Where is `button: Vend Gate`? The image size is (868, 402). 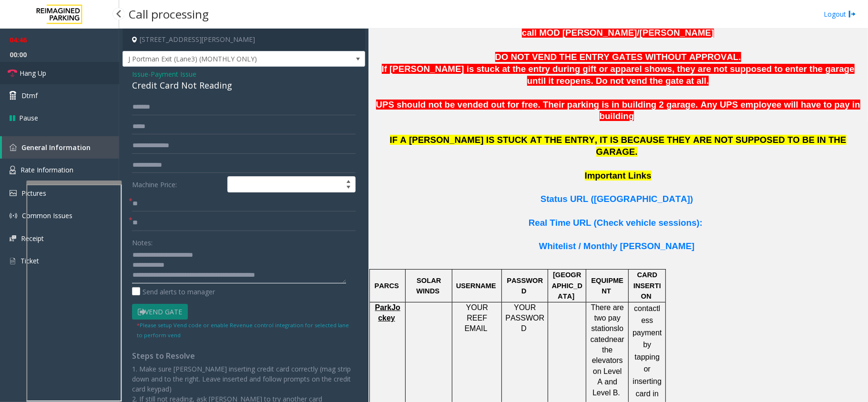
button: Vend Gate is located at coordinates (160, 312).